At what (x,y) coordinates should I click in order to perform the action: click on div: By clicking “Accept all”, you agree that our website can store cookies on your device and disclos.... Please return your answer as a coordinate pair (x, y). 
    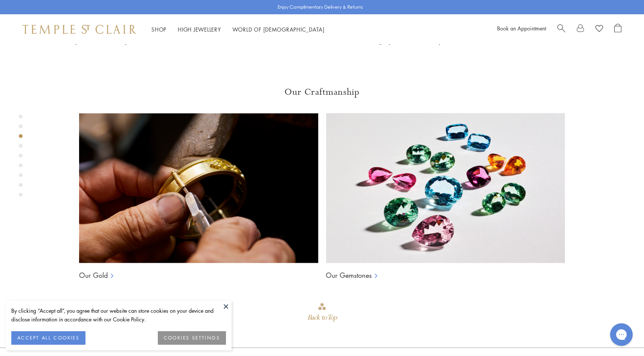
    Looking at the image, I should click on (119, 315).